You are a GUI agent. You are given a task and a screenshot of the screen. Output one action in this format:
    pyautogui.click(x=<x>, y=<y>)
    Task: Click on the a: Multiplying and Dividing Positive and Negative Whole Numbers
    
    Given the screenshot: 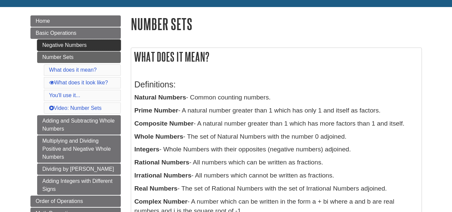 What is the action you would take?
    pyautogui.click(x=79, y=149)
    